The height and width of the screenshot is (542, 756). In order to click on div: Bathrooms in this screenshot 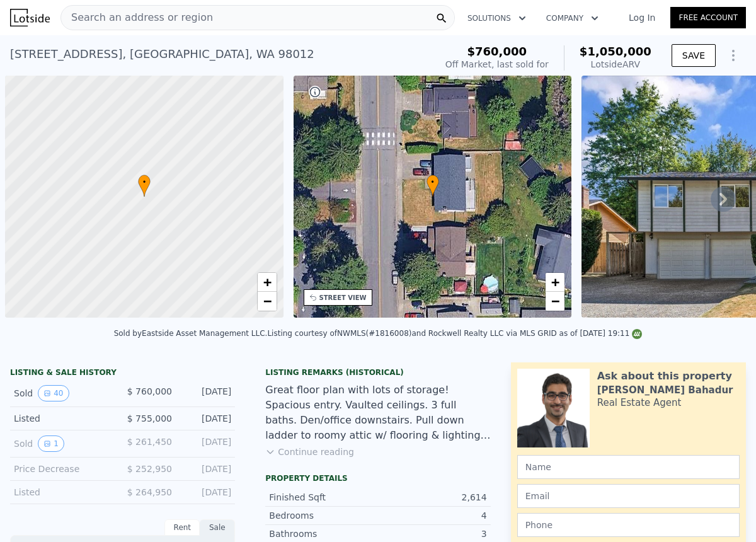, I will do `click(324, 534)`.